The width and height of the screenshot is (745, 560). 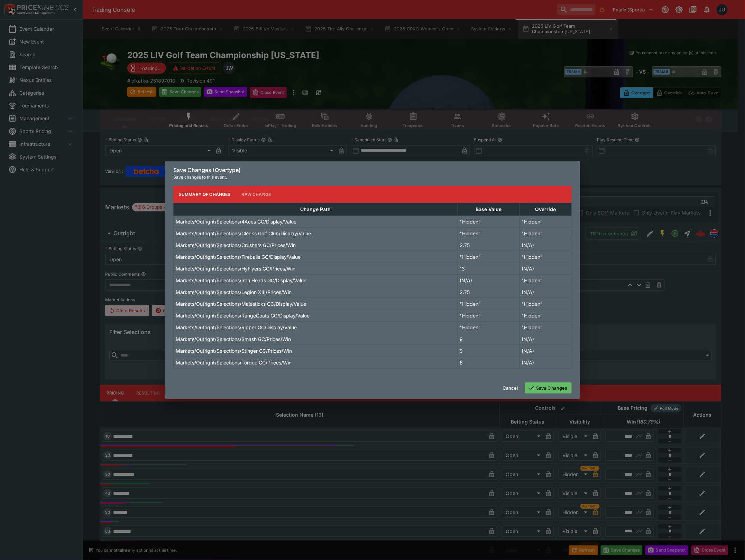 What do you see at coordinates (548, 388) in the screenshot?
I see `button: Save Changes` at bounding box center [548, 388].